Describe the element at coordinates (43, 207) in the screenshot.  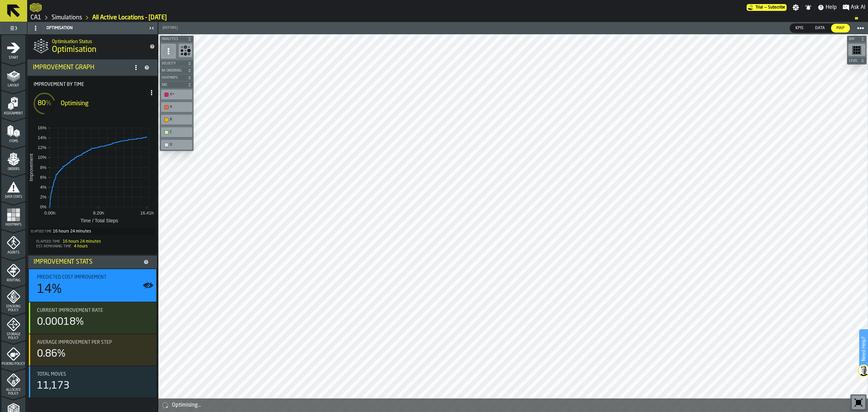
I see `text: 0%` at that location.